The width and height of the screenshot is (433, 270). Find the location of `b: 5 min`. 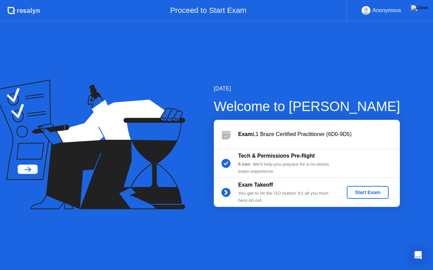

b: 5 min is located at coordinates (244, 164).